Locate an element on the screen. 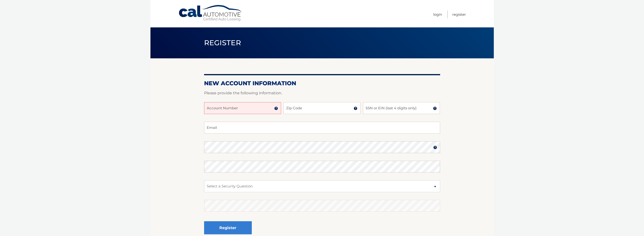  a: Login is located at coordinates (438, 14).